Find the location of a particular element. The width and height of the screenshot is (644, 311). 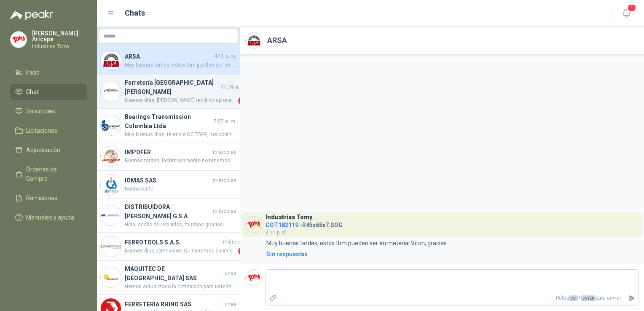

span: Hola, acabo de recibirlos, muchas gracias is located at coordinates (180, 224).